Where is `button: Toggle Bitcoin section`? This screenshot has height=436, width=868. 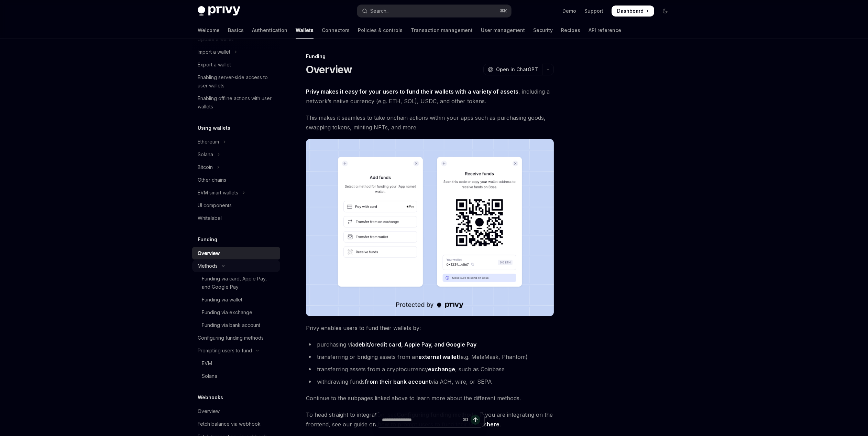
button: Toggle Bitcoin section is located at coordinates (236, 167).